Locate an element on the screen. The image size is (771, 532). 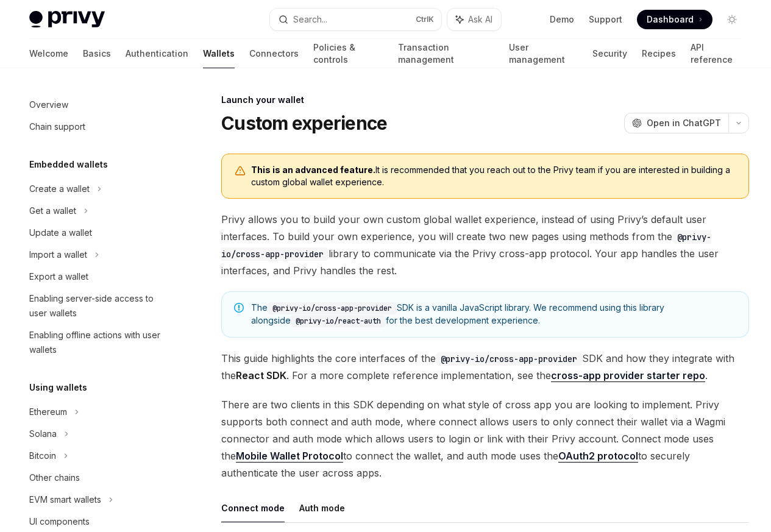
div: Enabling offline actions with user wallets is located at coordinates (99, 342).